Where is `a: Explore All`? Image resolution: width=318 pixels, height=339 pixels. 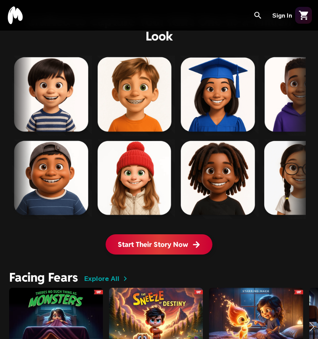 a: Explore All is located at coordinates (106, 279).